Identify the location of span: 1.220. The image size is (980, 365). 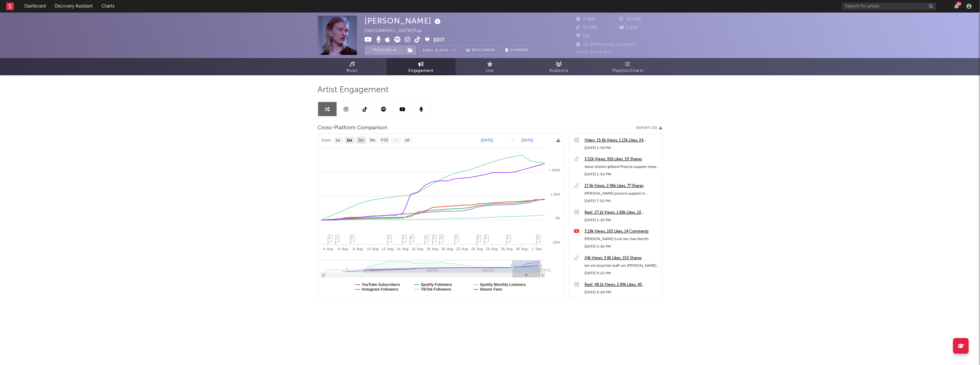
(629, 28).